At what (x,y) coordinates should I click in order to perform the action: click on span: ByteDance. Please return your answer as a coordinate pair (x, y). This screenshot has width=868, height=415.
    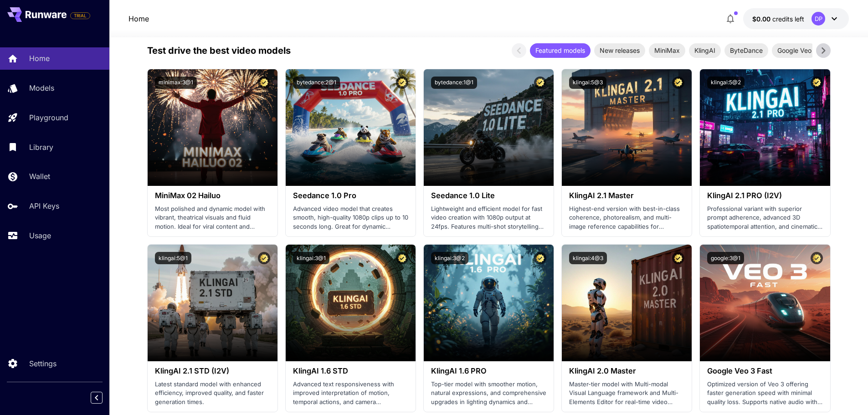
    Looking at the image, I should click on (746, 50).